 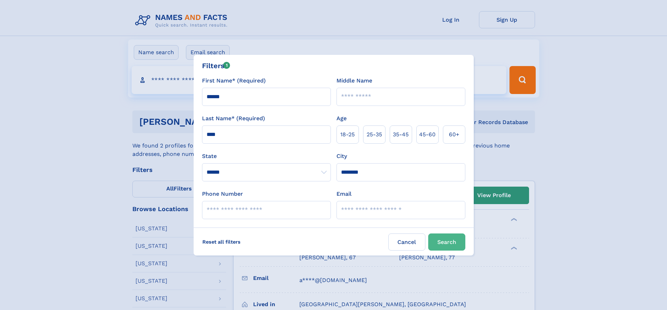 I want to click on label: Cancel, so click(x=407, y=242).